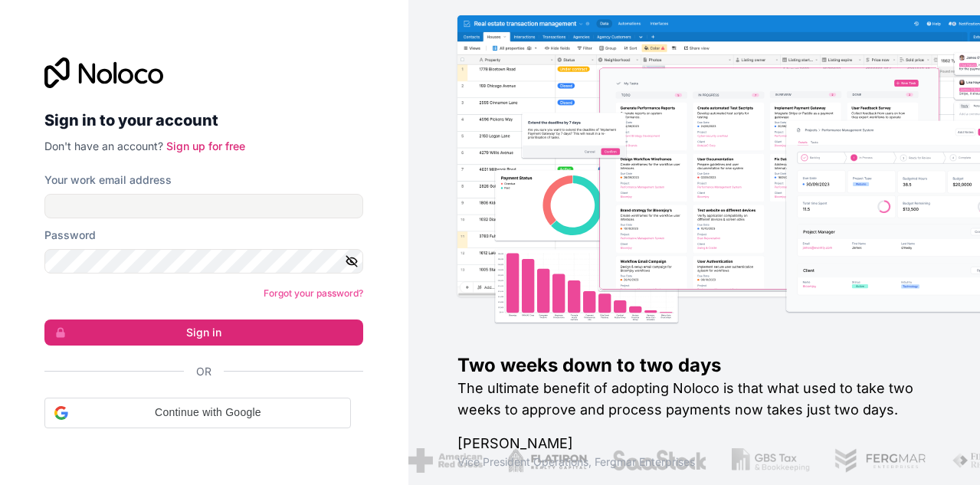  I want to click on input: Password, so click(204, 261).